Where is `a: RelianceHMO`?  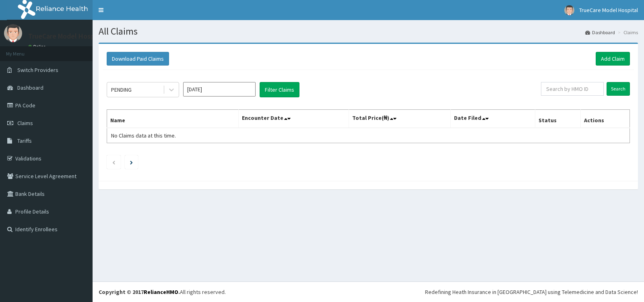 a: RelianceHMO is located at coordinates (161, 292).